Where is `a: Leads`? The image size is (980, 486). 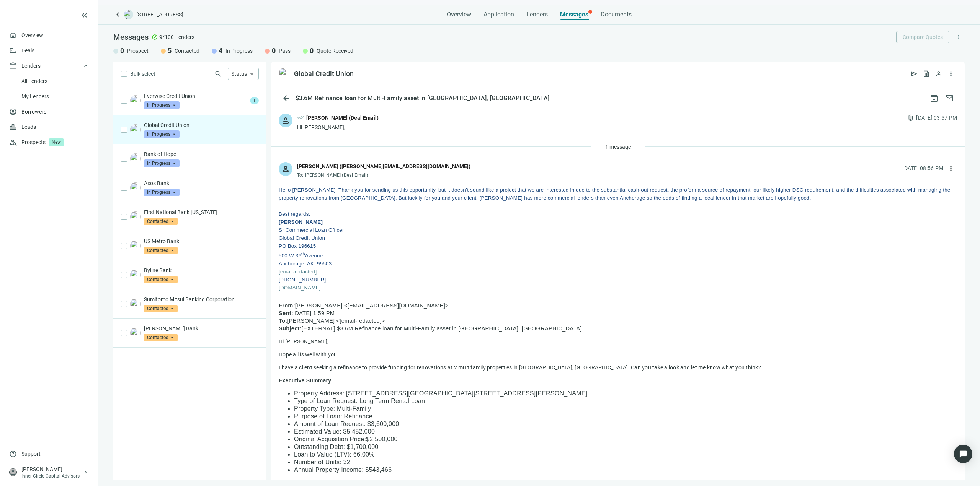 a: Leads is located at coordinates (28, 127).